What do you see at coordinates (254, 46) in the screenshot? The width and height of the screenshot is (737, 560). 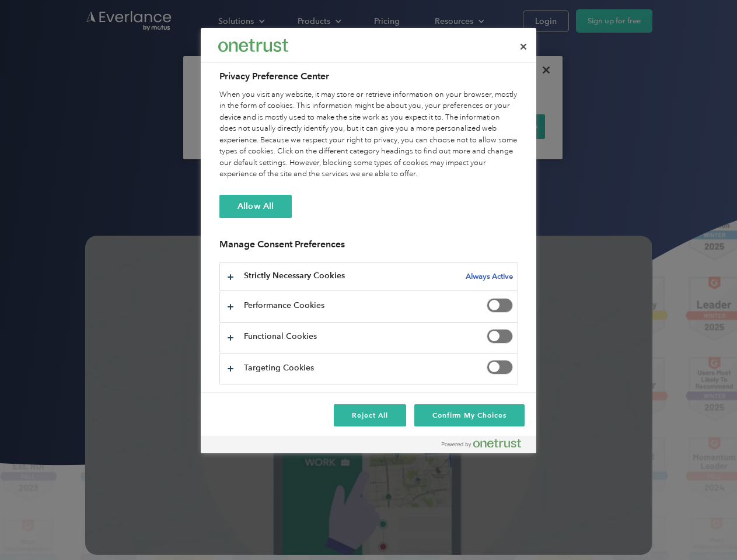 I see `div: Everlance` at bounding box center [254, 46].